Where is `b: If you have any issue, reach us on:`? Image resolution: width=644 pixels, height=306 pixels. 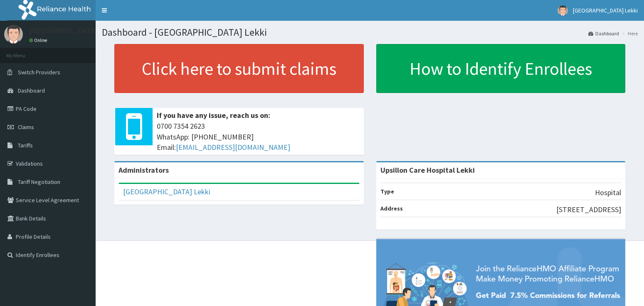 b: If you have any issue, reach us on: is located at coordinates (213, 115).